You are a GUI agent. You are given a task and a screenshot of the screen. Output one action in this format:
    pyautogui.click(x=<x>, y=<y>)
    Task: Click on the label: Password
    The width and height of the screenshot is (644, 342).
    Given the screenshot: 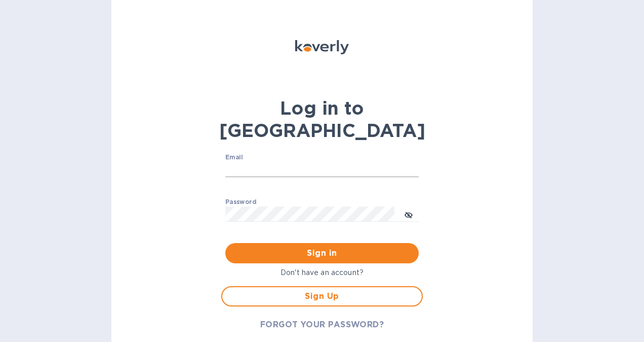 What is the action you would take?
    pyautogui.click(x=240, y=202)
    